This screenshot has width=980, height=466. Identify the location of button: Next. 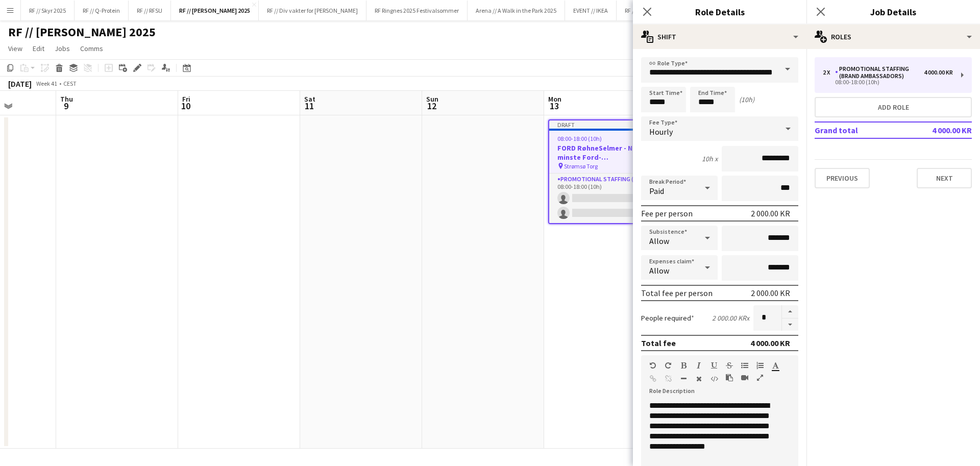
(944, 178).